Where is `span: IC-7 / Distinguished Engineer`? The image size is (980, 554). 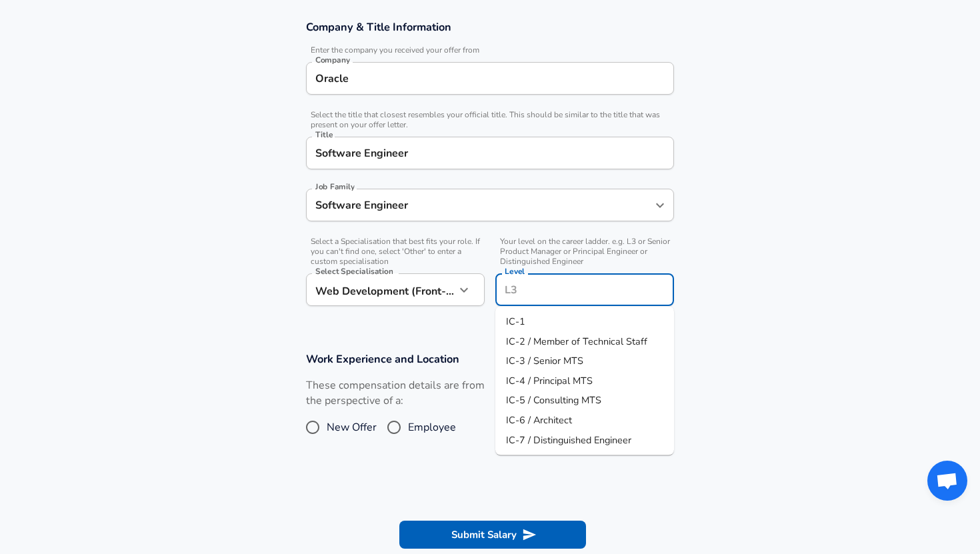
span: IC-7 / Distinguished Engineer is located at coordinates (569, 440).